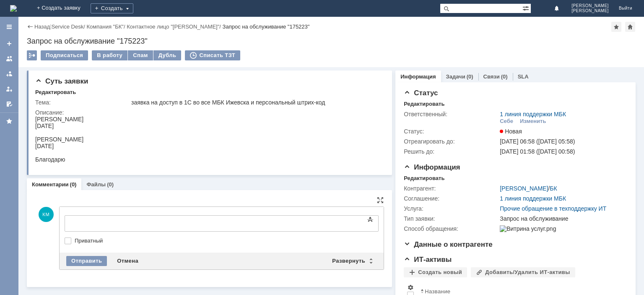  I want to click on div: Решить до:, so click(451, 151).